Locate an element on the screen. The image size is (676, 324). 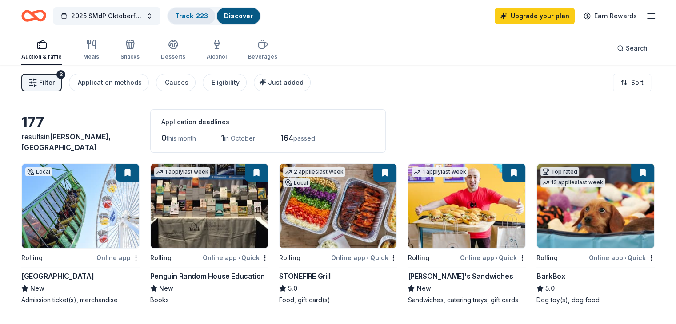
div: 3 is located at coordinates (61, 75).